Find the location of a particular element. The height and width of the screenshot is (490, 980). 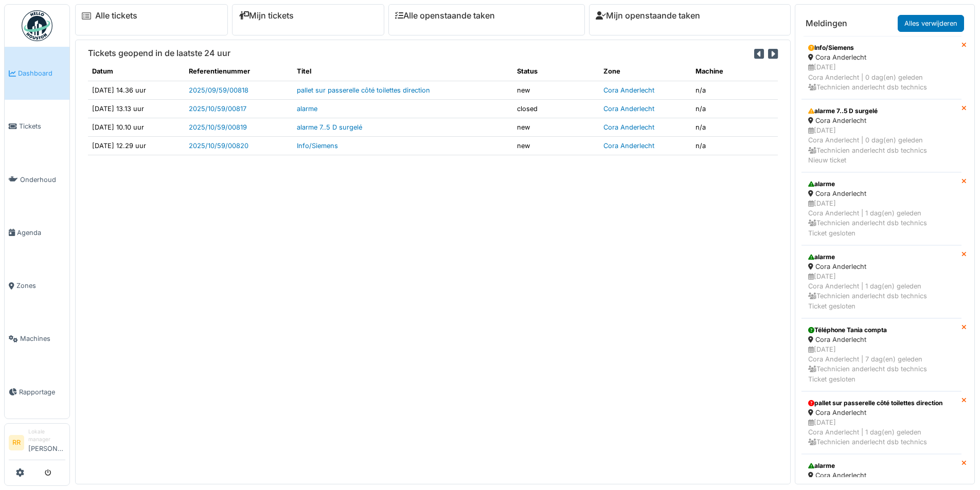

a: pallet sur passerelle côté toilettes direction is located at coordinates (363, 90).